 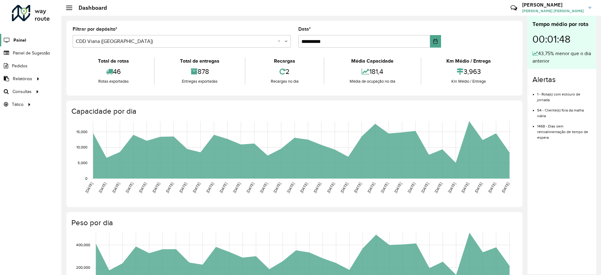 What do you see at coordinates (285, 81) in the screenshot?
I see `div: Recargas no dia` at bounding box center [285, 81].